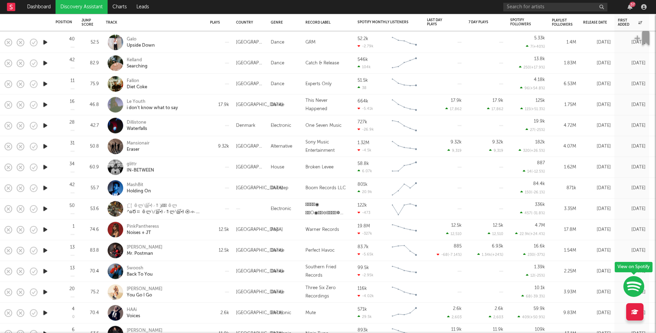  Describe the element at coordinates (630, 23) in the screenshot. I see `div: First Added` at that location.